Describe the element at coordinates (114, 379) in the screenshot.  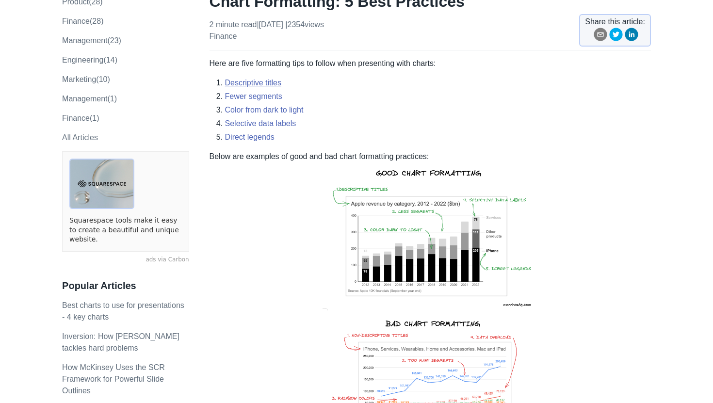
I see `a: How McKinsey Uses the SCR Framework for Powerful Slide Outlines` at that location.